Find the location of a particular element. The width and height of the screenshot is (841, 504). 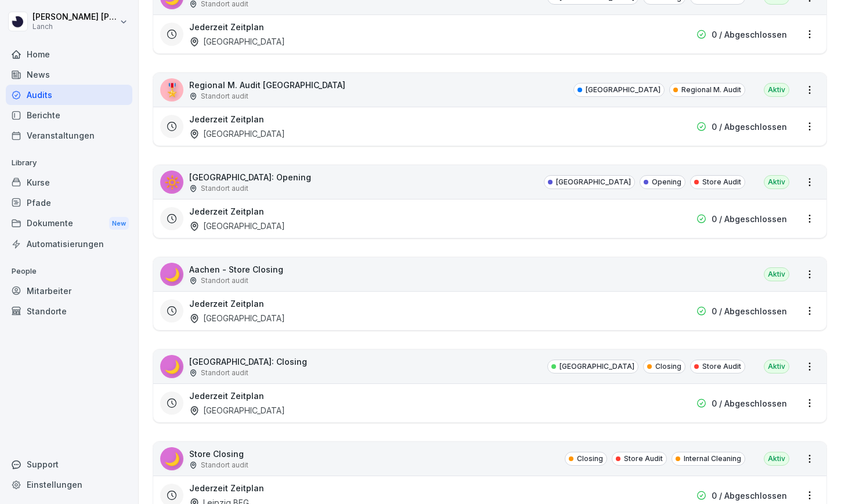

div: Einstellungen is located at coordinates (69, 484).